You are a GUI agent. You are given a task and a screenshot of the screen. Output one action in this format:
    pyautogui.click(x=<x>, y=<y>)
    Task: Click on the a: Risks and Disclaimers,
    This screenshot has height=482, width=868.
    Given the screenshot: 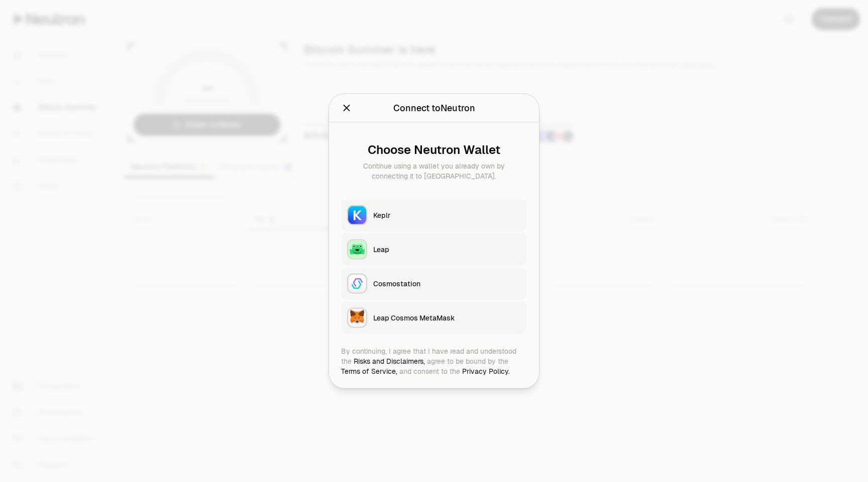 What is the action you would take?
    pyautogui.click(x=389, y=361)
    